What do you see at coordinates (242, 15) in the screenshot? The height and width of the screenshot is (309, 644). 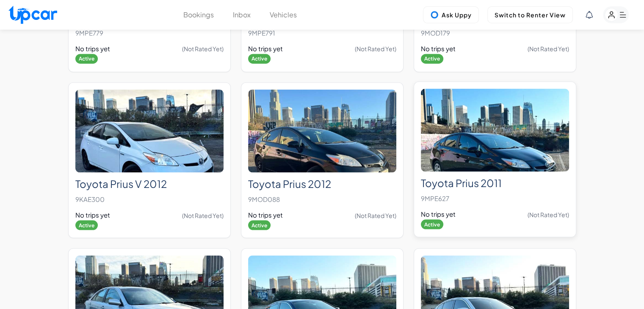 I see `button: Inbox` at bounding box center [242, 15].